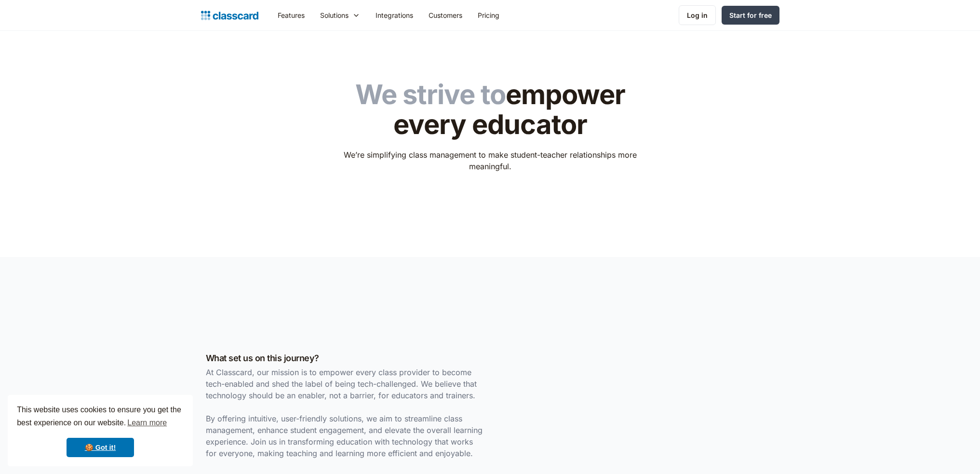 The width and height of the screenshot is (980, 474). I want to click on a: Features, so click(291, 15).